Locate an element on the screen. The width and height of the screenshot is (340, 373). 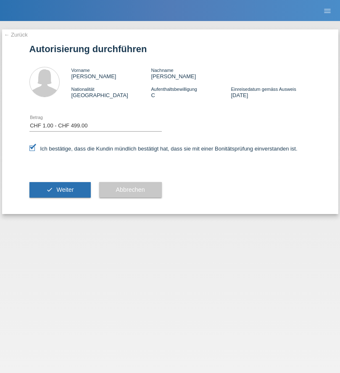
button: Abbrechen is located at coordinates (130, 190).